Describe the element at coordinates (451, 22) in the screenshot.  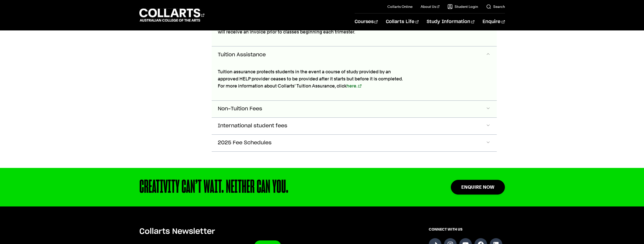
I see `a: Study Information` at that location.